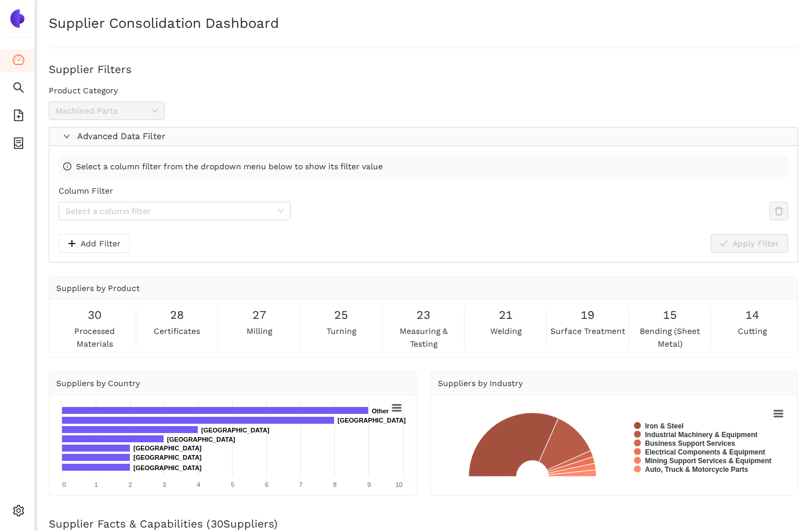 This screenshot has height=531, width=812. I want to click on text: Auto, Truck & Motorcycle Parts, so click(697, 469).